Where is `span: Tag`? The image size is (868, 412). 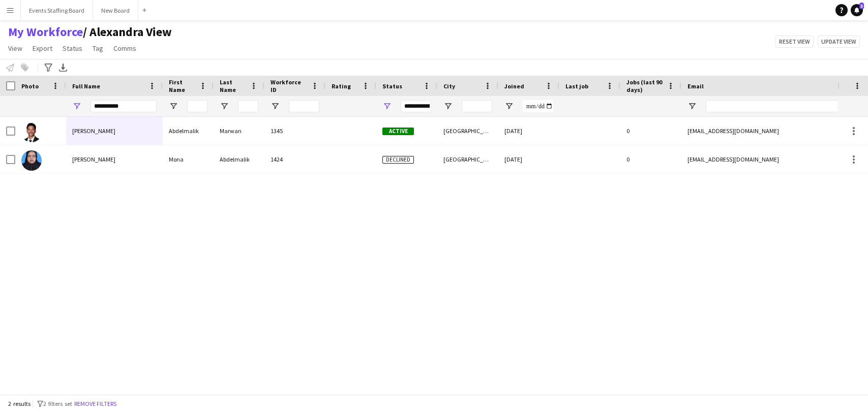
span: Tag is located at coordinates (98, 48).